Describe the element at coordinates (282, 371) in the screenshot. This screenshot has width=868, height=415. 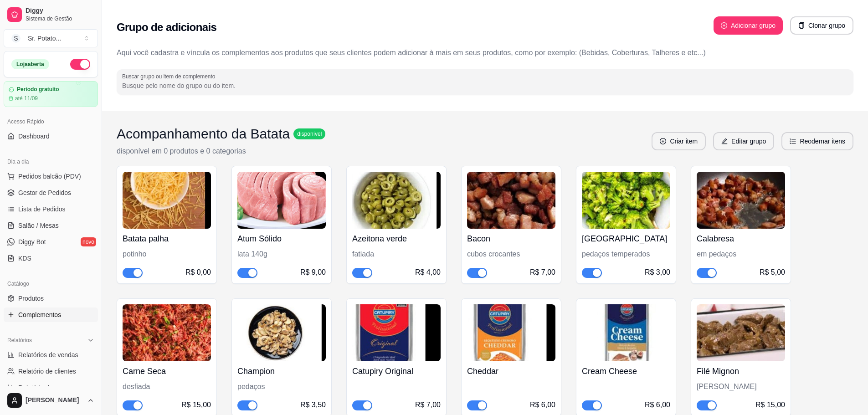
I see `h4: Champion` at that location.